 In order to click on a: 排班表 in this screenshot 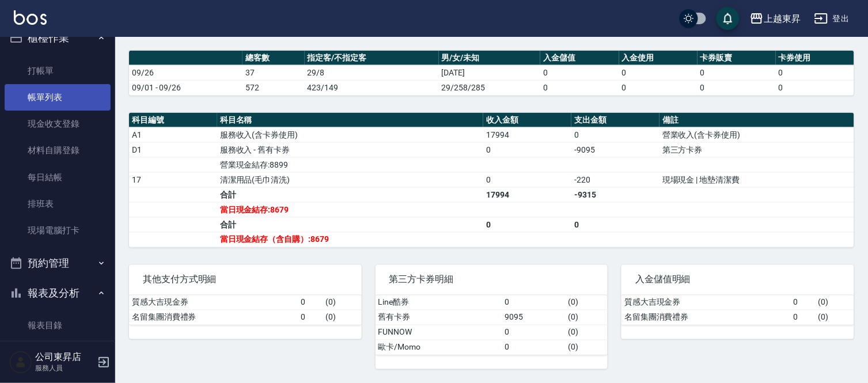, I will do `click(57, 203)`.